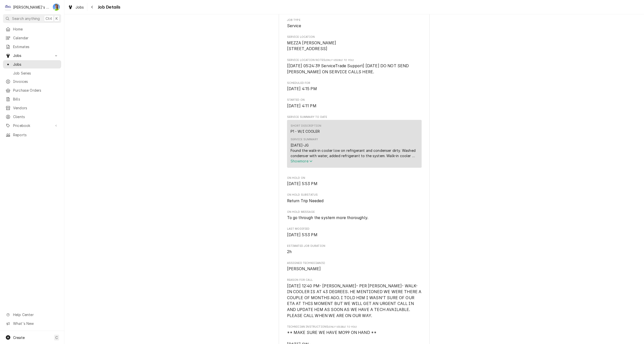  Describe the element at coordinates (108, 7) in the screenshot. I see `span: Job Details` at that location.